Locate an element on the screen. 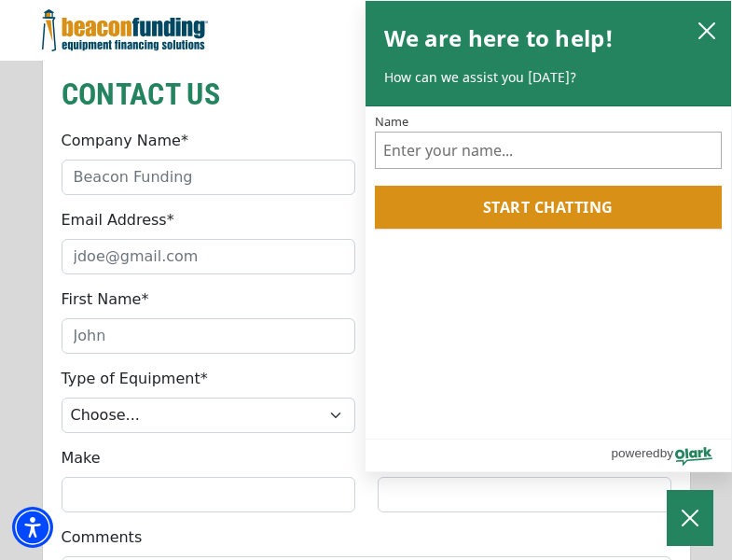 The width and height of the screenshot is (732, 560). a: Powered by Olark is located at coordinates (671, 455).